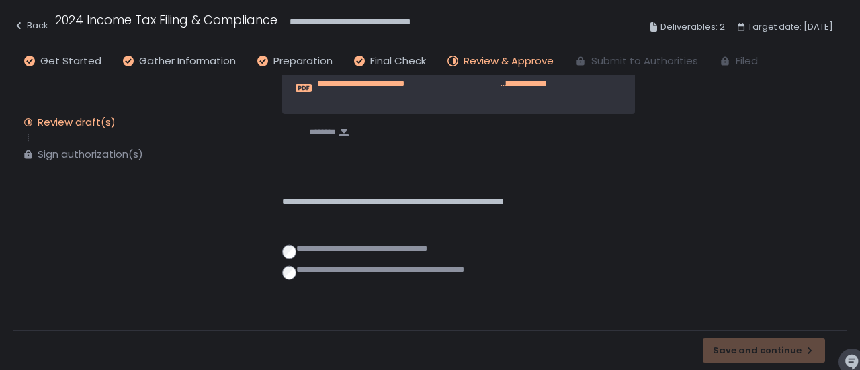  I want to click on span: Filed, so click(747, 61).